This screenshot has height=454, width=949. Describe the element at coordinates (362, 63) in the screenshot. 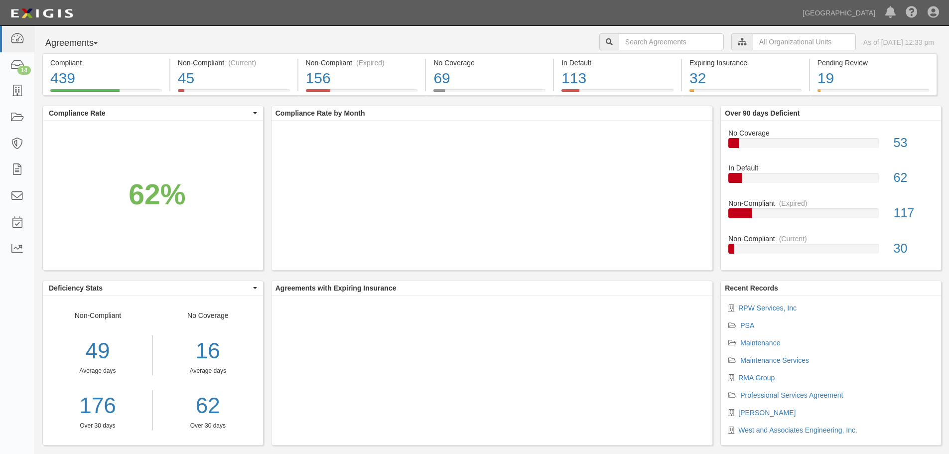

I see `div: Non-Compliant (Expired)` at that location.